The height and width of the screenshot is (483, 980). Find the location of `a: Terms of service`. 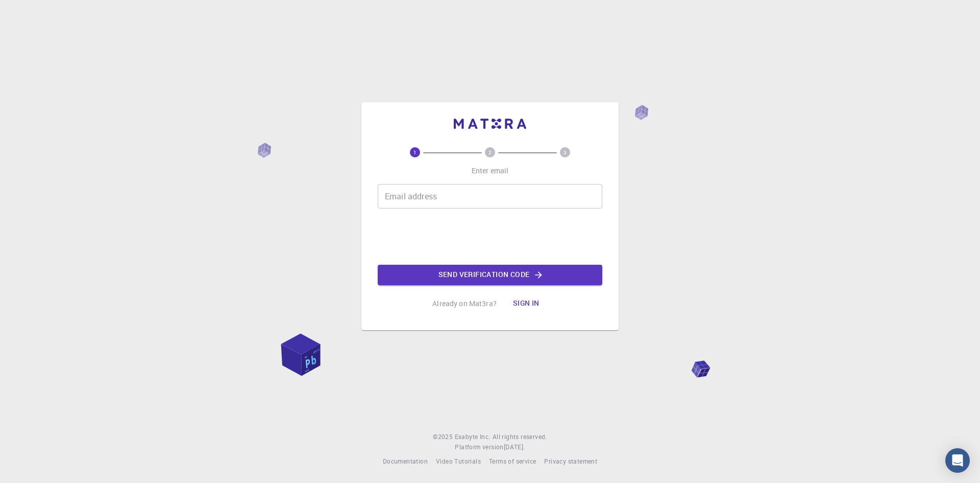

a: Terms of service is located at coordinates (512, 462).